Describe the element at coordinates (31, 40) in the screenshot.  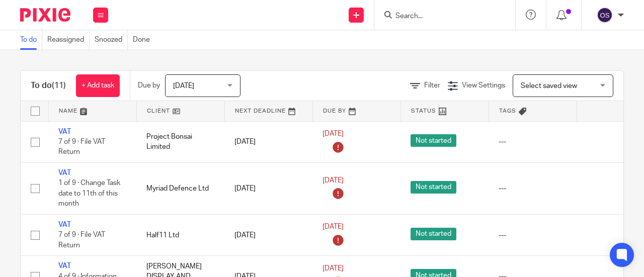
I see `a: To do` at that location.